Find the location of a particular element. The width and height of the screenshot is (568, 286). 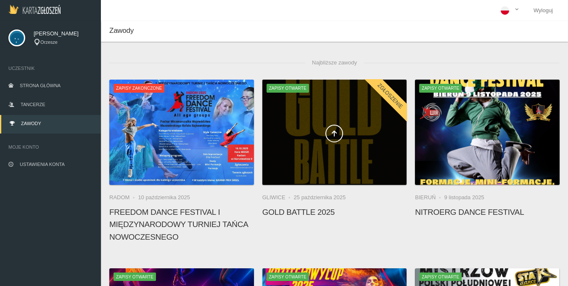

a: NitroErg Dance FestivalZapisy otwarte is located at coordinates (487, 132).